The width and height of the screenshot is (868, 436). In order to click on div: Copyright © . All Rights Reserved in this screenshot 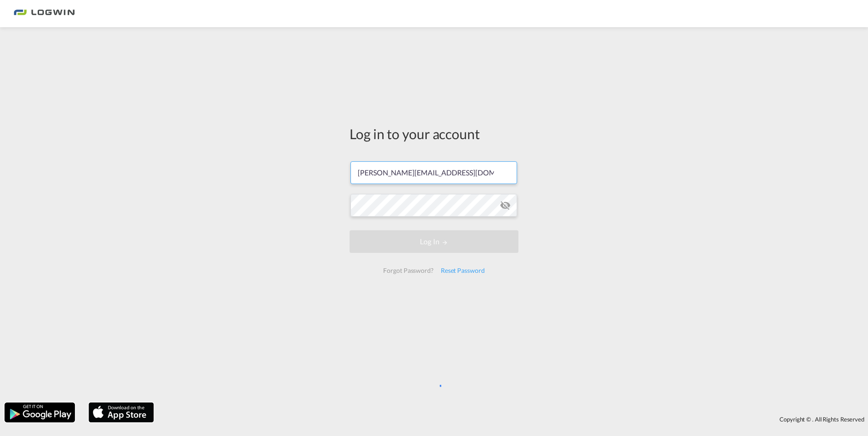, I will do `click(513, 419)`.